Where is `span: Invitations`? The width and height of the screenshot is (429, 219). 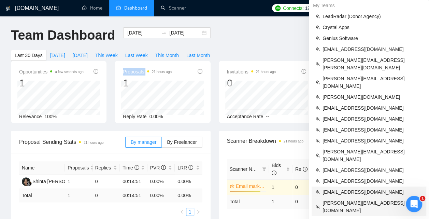
span: Invitations is located at coordinates (251, 72).